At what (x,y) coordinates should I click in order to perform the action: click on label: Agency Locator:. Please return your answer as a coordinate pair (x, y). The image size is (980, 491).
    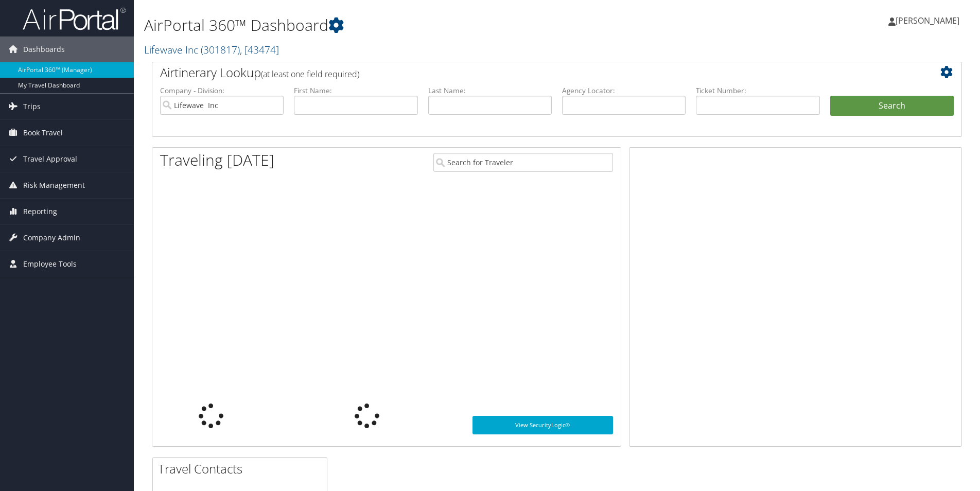
    Looking at the image, I should click on (624, 90).